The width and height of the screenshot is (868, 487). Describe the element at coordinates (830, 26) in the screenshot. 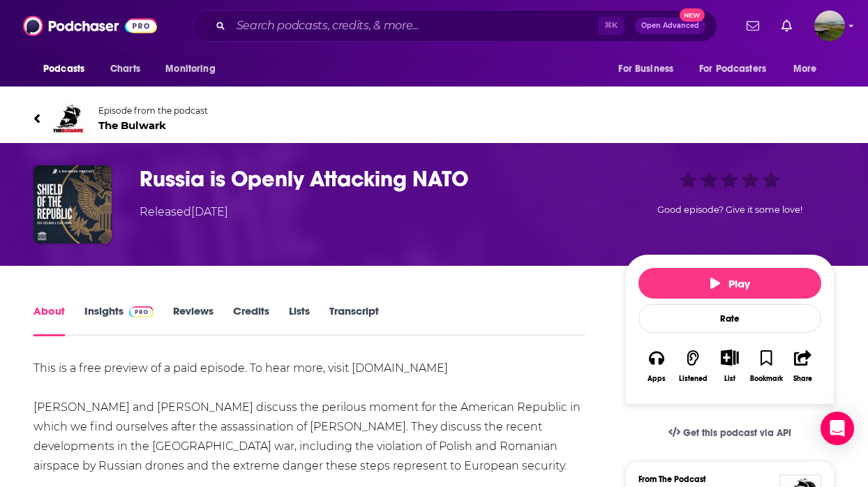

I see `span: Logged in as hlrobbins` at that location.